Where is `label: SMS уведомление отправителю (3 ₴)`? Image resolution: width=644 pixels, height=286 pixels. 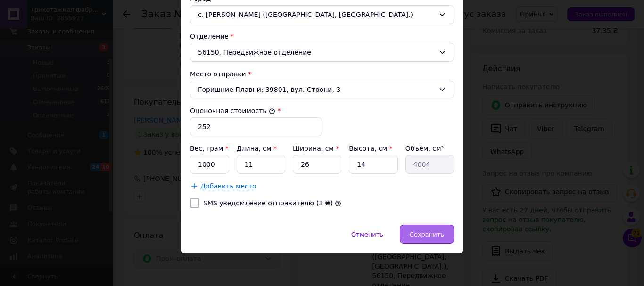
label: SMS уведомление отправителю (3 ₴) is located at coordinates (268, 203).